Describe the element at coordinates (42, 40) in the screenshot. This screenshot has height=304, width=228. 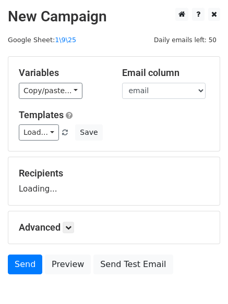
I see `small: Google Sheet:` at that location.